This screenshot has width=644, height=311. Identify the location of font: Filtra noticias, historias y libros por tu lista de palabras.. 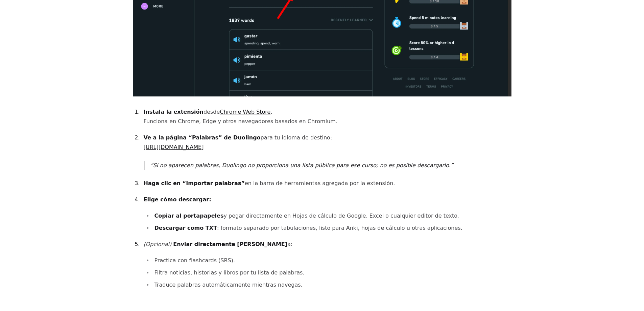
(230, 273).